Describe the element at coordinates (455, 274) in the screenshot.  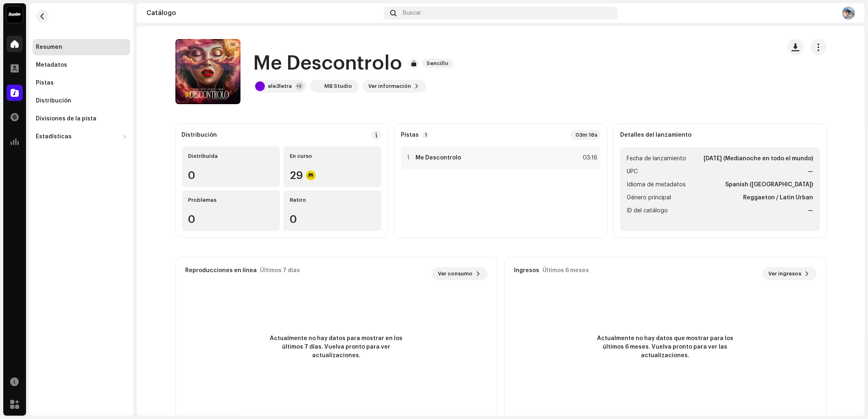
I see `span: Ver consumo` at that location.